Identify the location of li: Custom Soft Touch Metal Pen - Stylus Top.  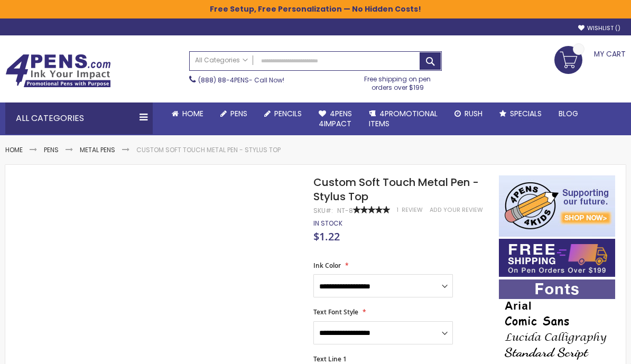
(208, 150).